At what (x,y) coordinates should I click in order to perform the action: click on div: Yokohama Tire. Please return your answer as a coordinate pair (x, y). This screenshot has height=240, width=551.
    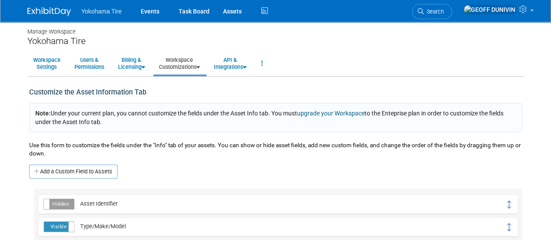
    Looking at the image, I should click on (276, 41).